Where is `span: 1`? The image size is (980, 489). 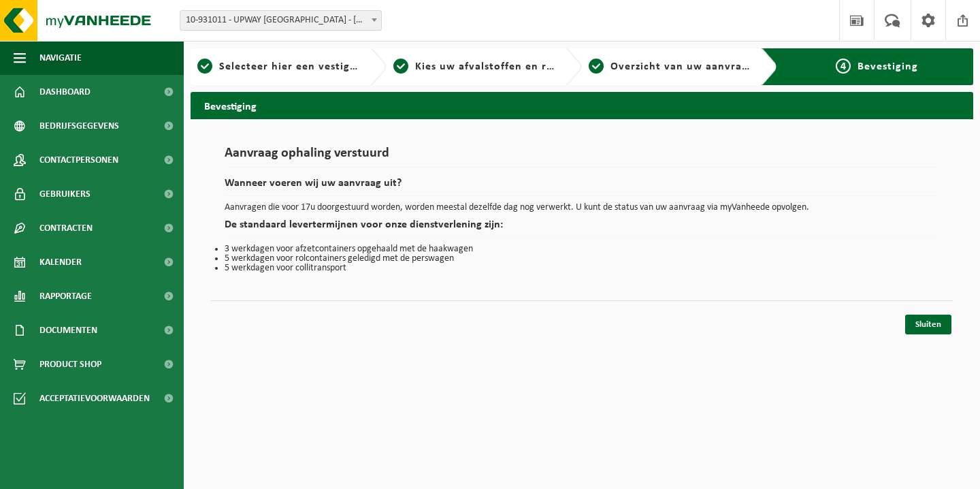 span: 1 is located at coordinates (205, 66).